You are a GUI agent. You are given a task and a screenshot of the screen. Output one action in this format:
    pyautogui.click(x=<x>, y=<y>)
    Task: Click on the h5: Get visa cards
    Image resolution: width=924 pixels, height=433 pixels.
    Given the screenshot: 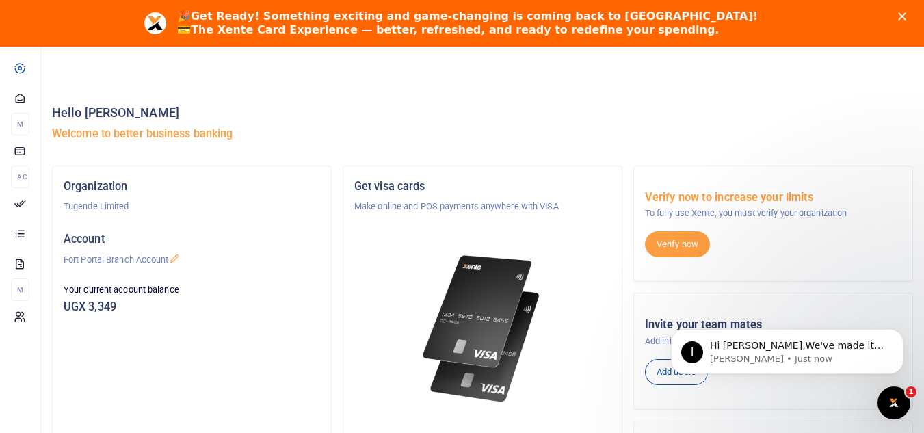 What is the action you would take?
    pyautogui.click(x=482, y=187)
    